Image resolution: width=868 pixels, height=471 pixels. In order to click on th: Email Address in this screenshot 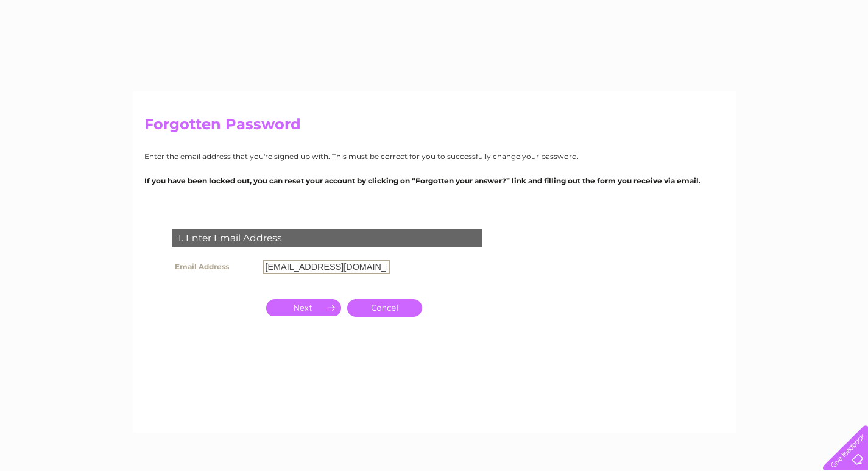, I will do `click(214, 267)`.